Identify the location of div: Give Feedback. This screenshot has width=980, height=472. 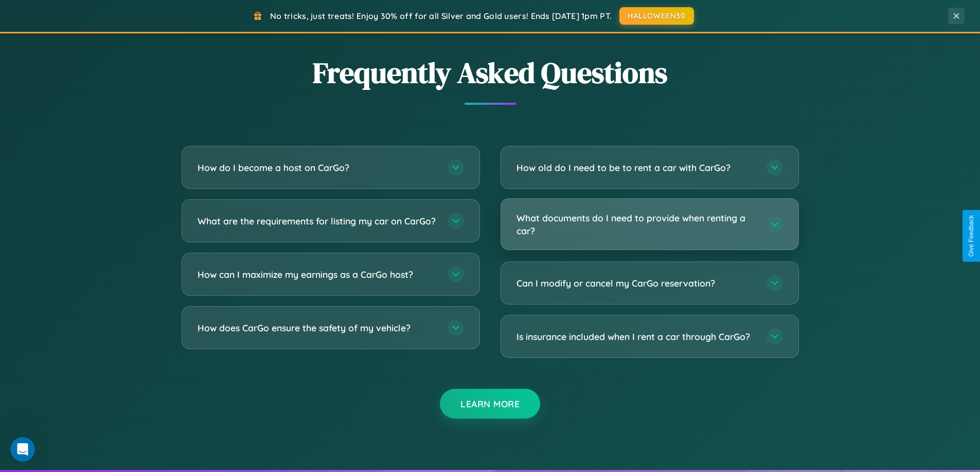
(971, 236).